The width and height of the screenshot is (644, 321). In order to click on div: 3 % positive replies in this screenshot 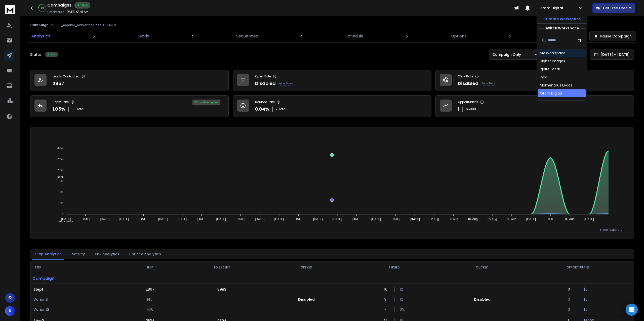, I will do `click(206, 102)`.